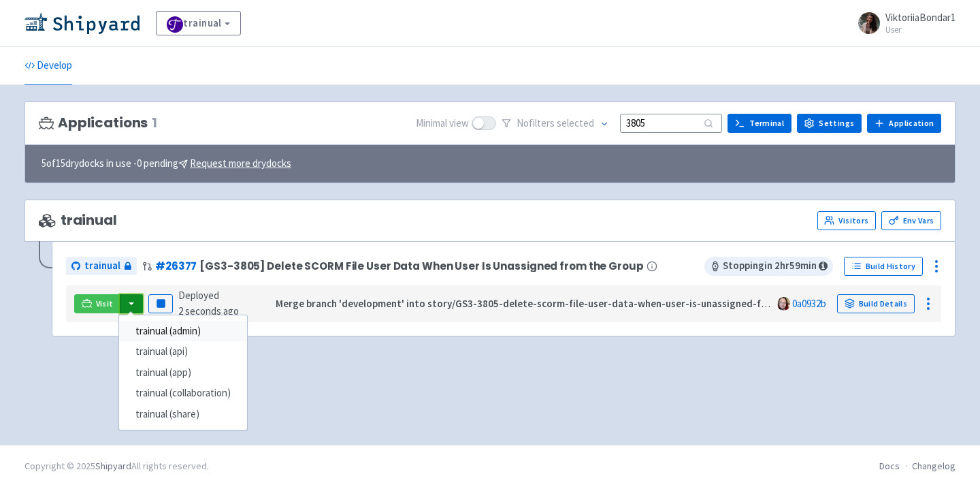  I want to click on a: 0a0932b, so click(809, 303).